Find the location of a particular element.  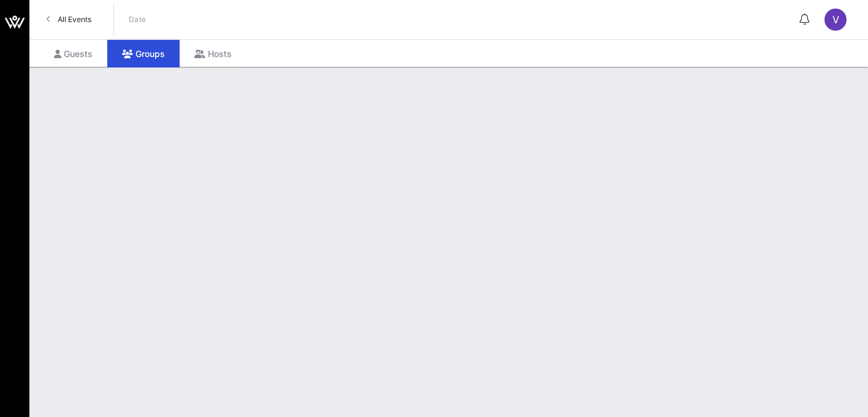

div: V is located at coordinates (836, 20).